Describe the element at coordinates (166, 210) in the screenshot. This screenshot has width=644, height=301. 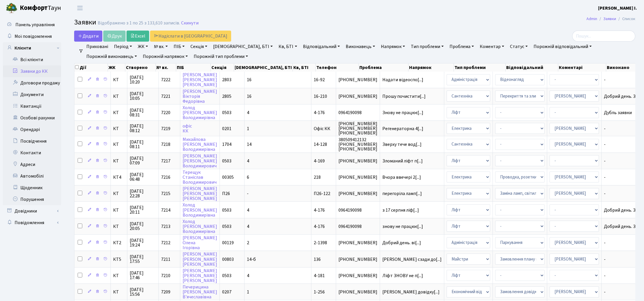
I see `span: 7214` at that location.